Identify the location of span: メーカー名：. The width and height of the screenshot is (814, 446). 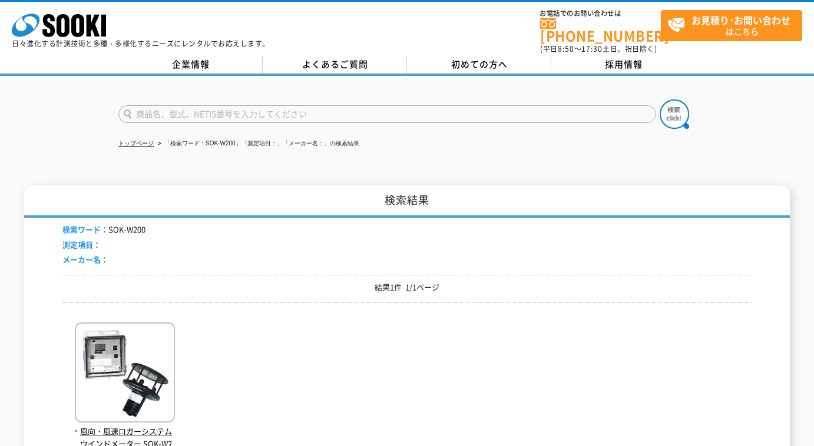
(85, 259).